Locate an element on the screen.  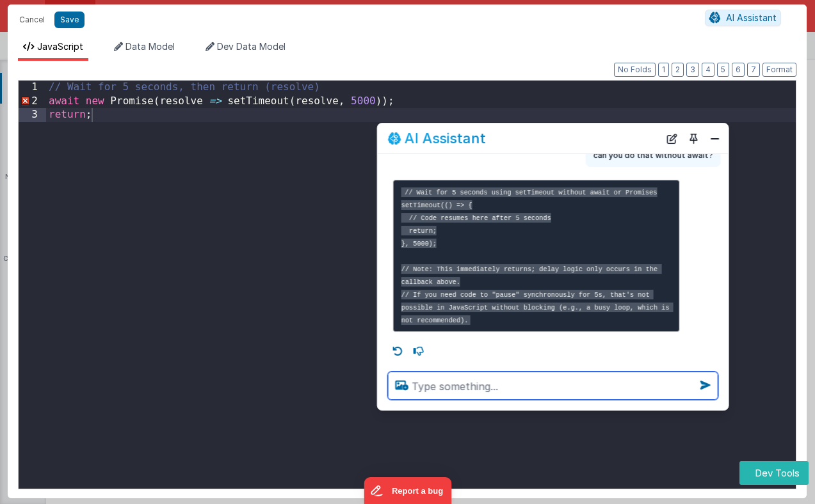
button: 5 is located at coordinates (723, 70).